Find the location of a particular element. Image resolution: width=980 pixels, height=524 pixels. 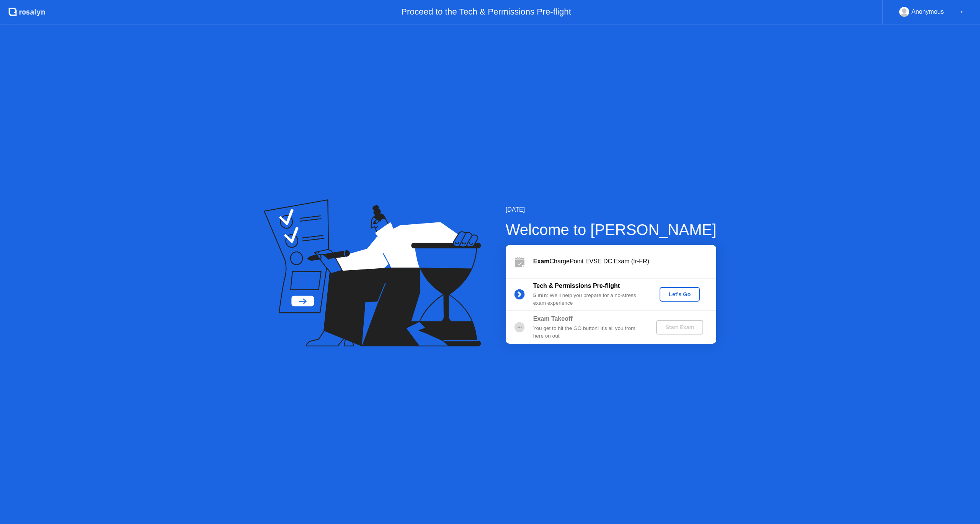

div: Let's Go is located at coordinates (679, 294).